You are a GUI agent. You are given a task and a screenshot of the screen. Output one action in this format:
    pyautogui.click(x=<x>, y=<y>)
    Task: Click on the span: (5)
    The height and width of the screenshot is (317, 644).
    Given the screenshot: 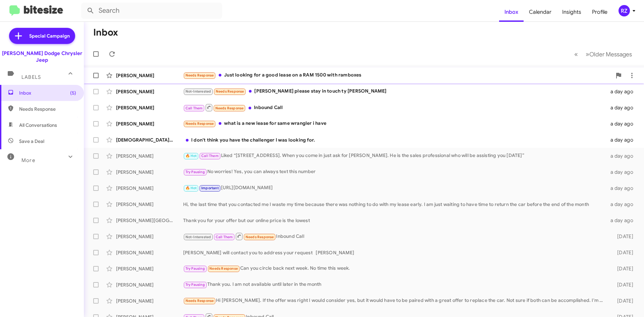 What is the action you would take?
    pyautogui.click(x=73, y=93)
    